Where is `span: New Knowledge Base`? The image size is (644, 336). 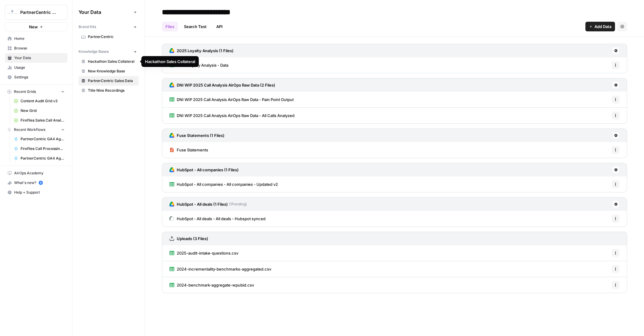 span: New Knowledge Base is located at coordinates (112, 71).